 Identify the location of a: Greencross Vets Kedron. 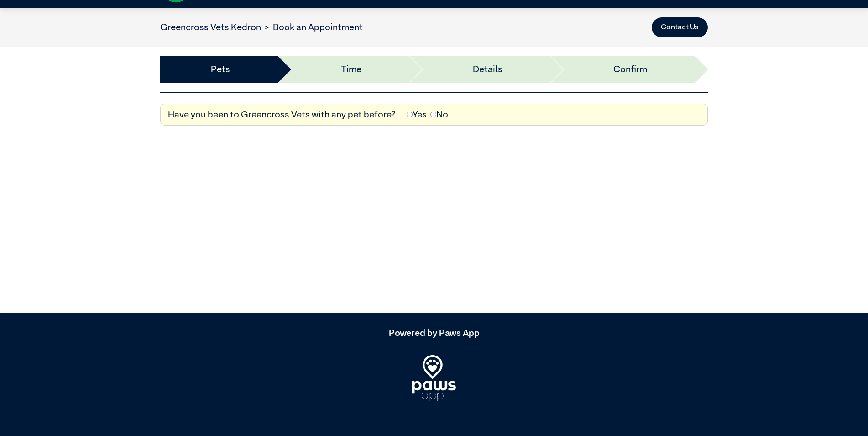
(210, 28).